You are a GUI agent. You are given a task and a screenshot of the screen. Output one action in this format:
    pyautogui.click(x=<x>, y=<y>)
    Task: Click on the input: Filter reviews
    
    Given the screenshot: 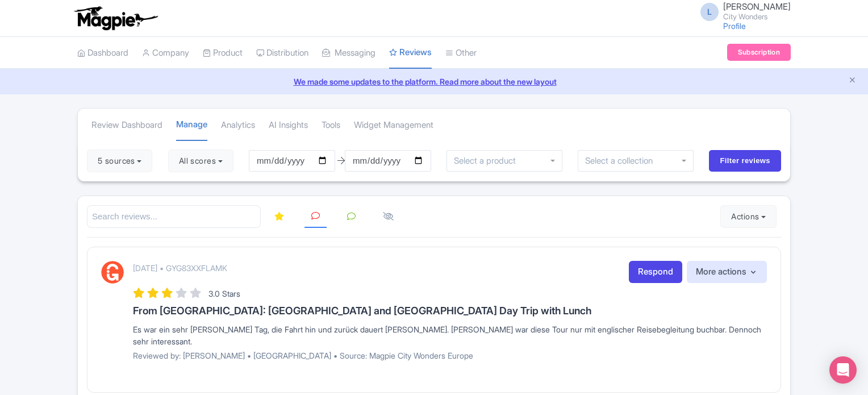 What is the action you would take?
    pyautogui.click(x=745, y=161)
    